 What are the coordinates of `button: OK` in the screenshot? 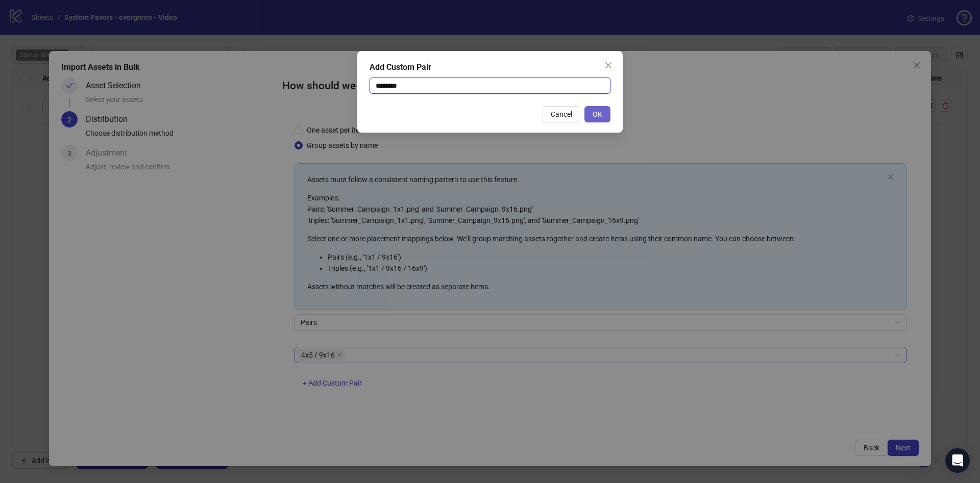 It's located at (597, 114).